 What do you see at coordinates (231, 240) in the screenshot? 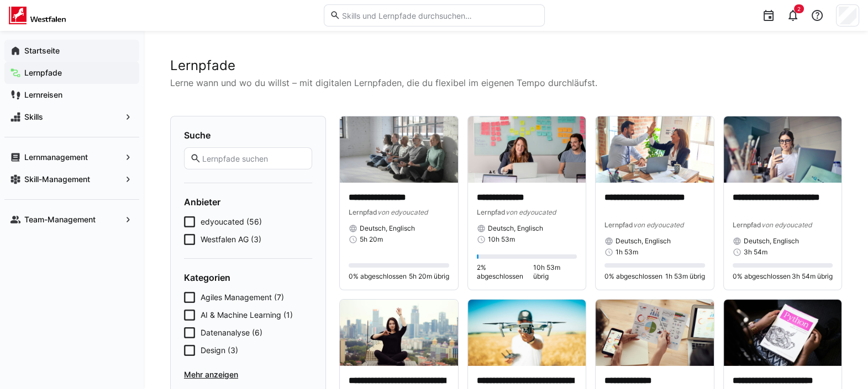
I see `span: Westfalen AG (3)` at bounding box center [231, 240].